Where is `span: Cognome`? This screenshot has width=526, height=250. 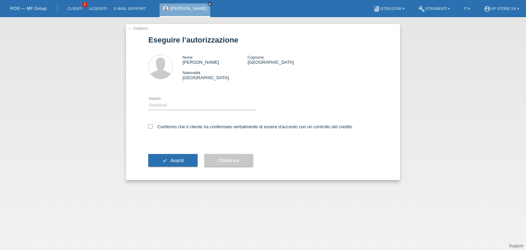 span: Cognome is located at coordinates (256, 57).